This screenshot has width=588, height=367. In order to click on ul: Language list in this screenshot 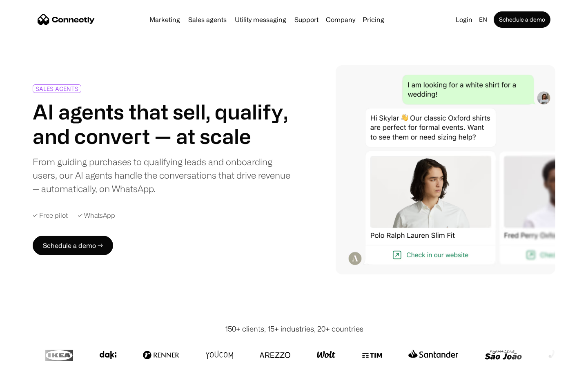, I will do `click(33, 359)`.